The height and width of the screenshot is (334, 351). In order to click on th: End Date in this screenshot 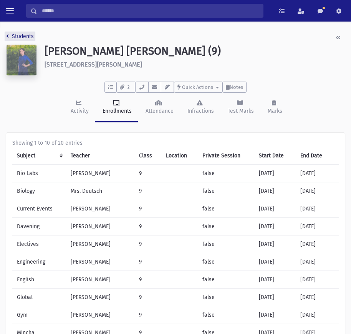, I will do `click(318, 156)`.